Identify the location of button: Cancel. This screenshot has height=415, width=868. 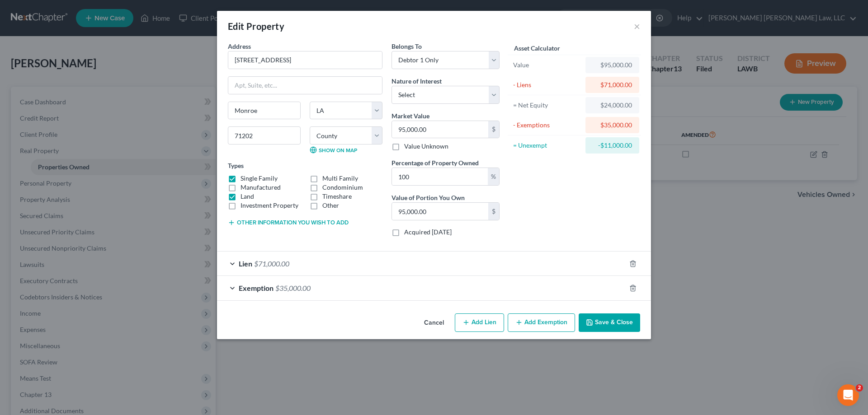
(434, 323).